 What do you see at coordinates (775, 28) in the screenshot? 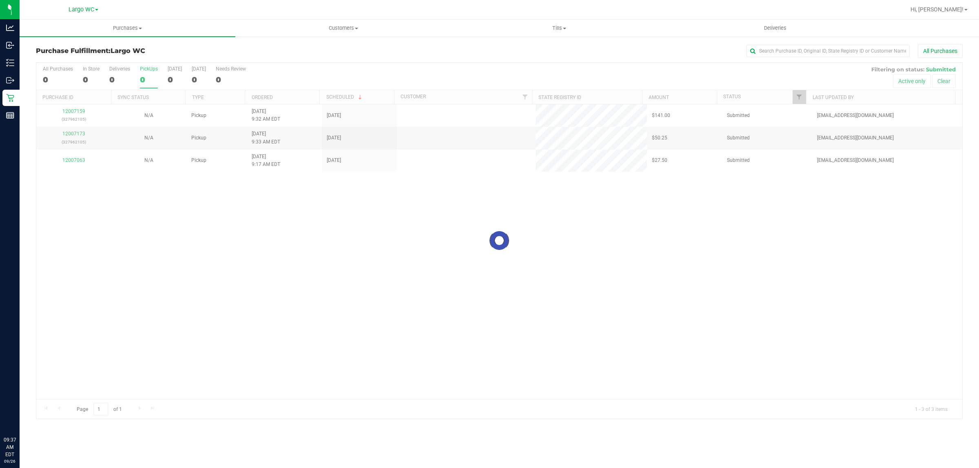
I see `span: Deliveries` at bounding box center [775, 28].